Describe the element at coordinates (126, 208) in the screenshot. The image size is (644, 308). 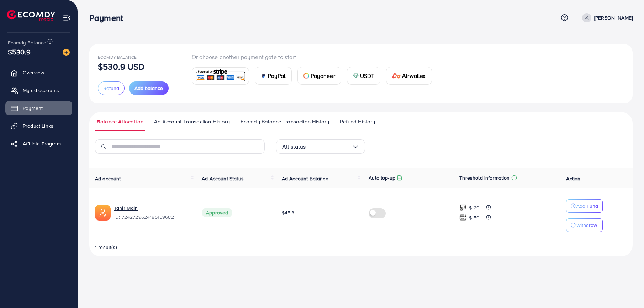
I see `a: Tahir Main` at that location.